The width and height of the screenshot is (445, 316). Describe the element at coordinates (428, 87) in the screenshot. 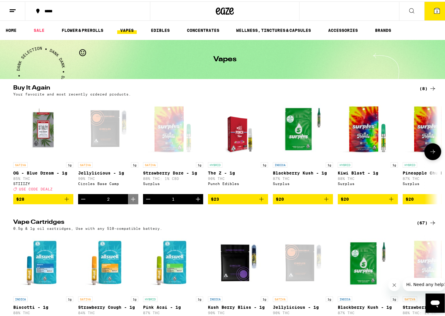

I see `div: (8)` at that location.